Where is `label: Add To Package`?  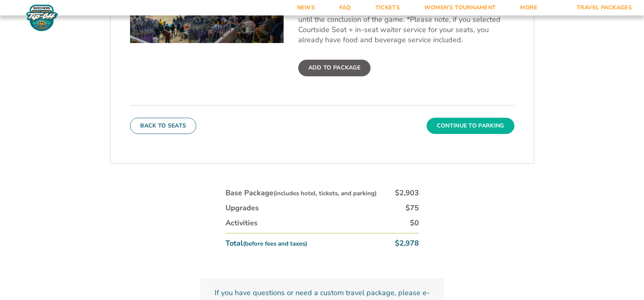
label: Add To Package is located at coordinates (335, 68).